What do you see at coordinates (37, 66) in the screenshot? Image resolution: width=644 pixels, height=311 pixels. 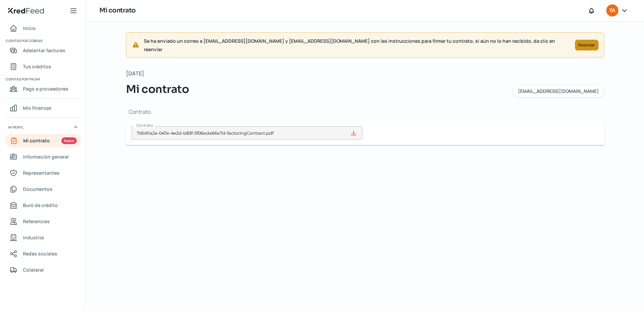 I see `span: Tus créditos` at bounding box center [37, 66].